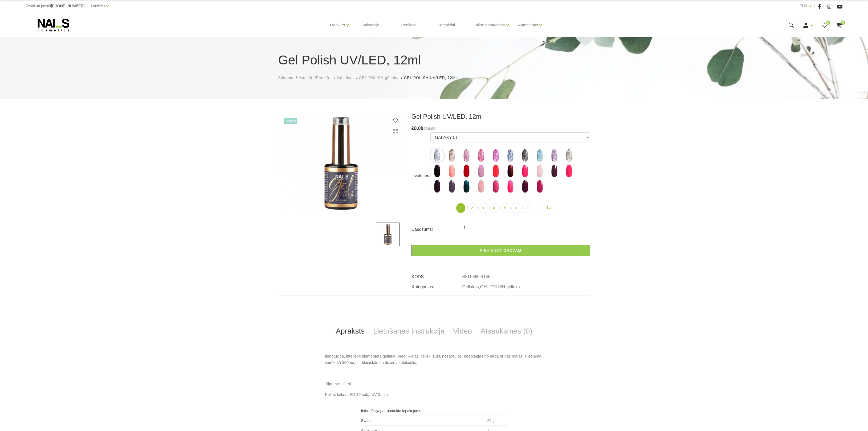 The image size is (868, 431). Describe the element at coordinates (434, 394) in the screenshot. I see `p: Polim. laiks: LED 30 sek., UV 3 min` at that location.